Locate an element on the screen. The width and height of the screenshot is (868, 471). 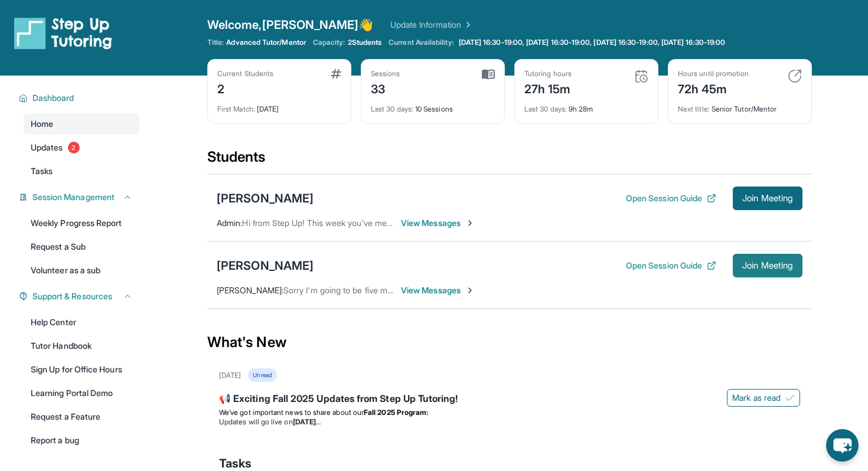
img: logo is located at coordinates (63, 33).